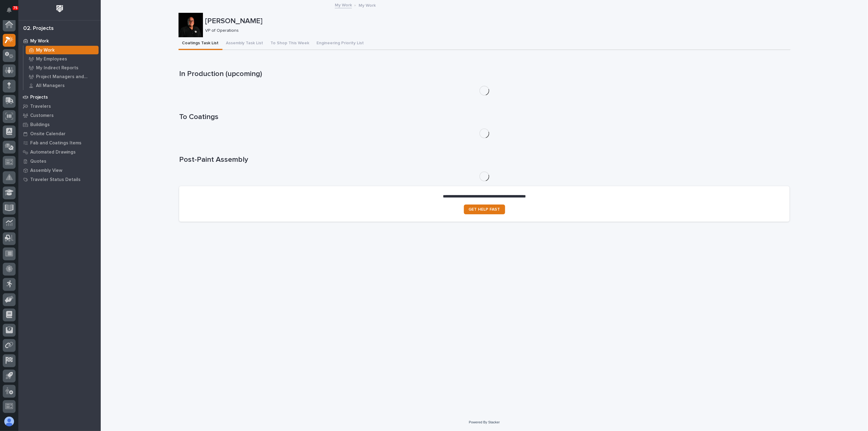 The height and width of the screenshot is (431, 868). I want to click on a: Quotes, so click(60, 161).